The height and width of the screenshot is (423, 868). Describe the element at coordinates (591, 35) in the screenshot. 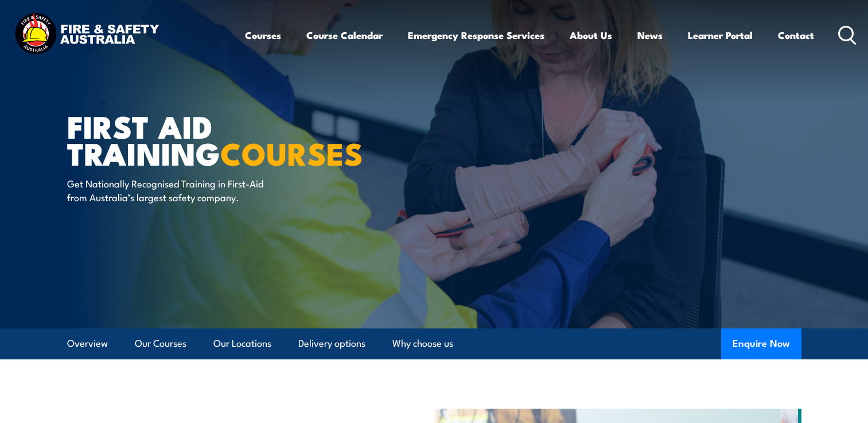

I see `a: About Us` at that location.